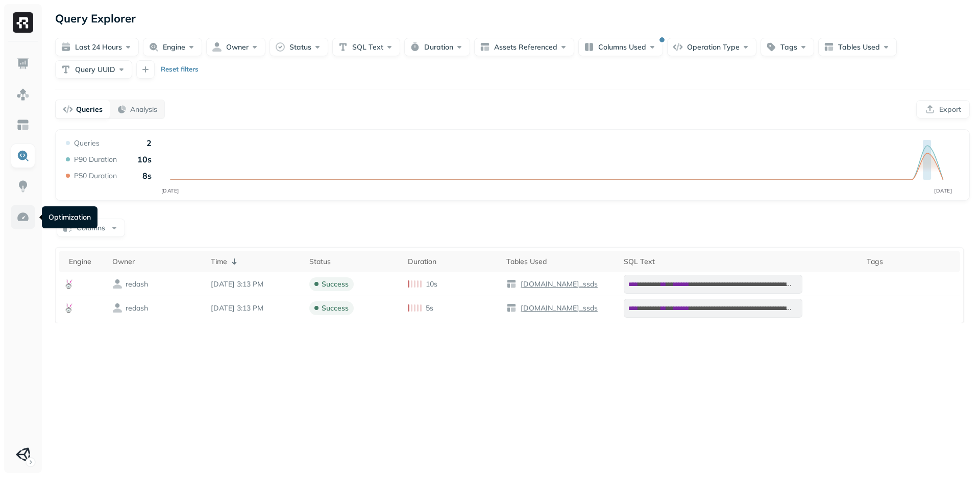 The width and height of the screenshot is (980, 477). What do you see at coordinates (23, 22) in the screenshot?
I see `img: Ryft` at bounding box center [23, 22].